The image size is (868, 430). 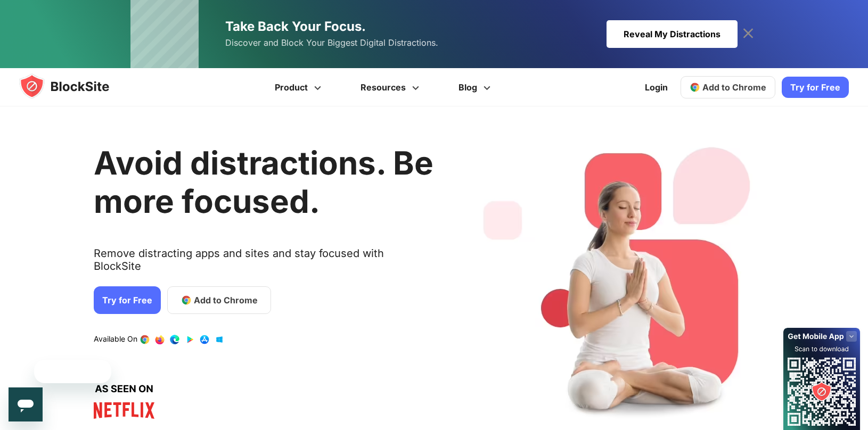 What do you see at coordinates (672, 34) in the screenshot?
I see `div: Reveal My Distractions` at bounding box center [672, 34].